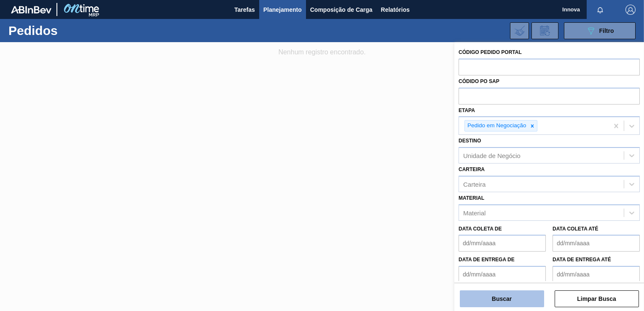 The height and width of the screenshot is (311, 644). Describe the element at coordinates (600, 10) in the screenshot. I see `button: Notificações` at that location.